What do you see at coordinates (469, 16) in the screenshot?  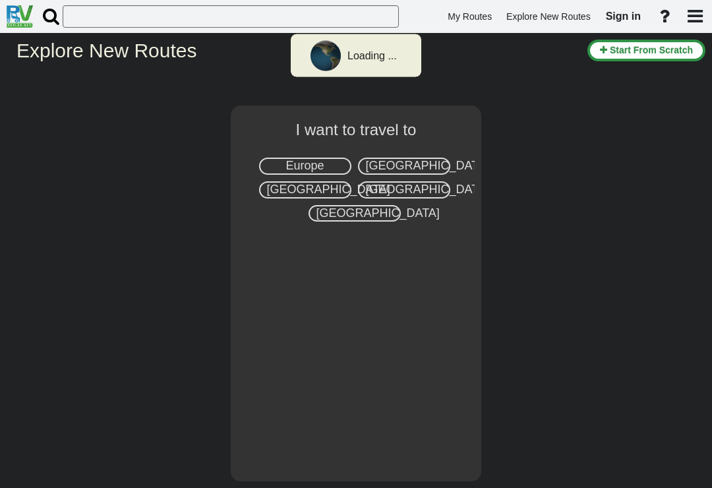 I see `a: My Routes` at bounding box center [469, 16].